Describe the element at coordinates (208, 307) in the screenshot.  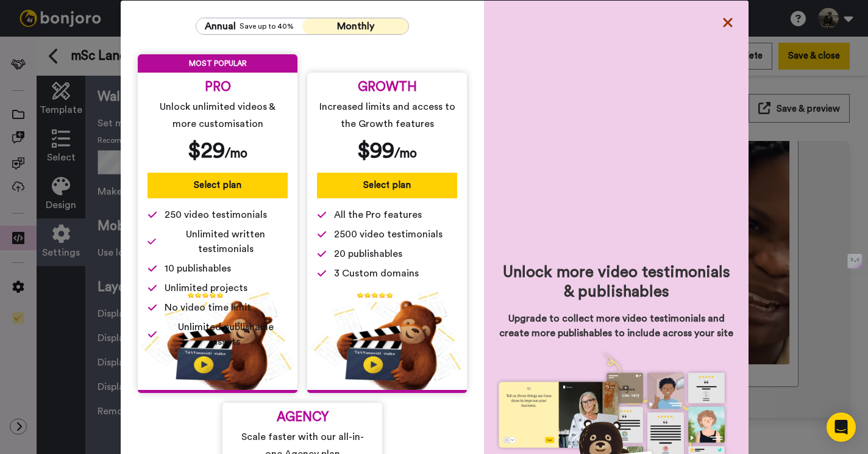
I see `span: No video time limit` at that location.